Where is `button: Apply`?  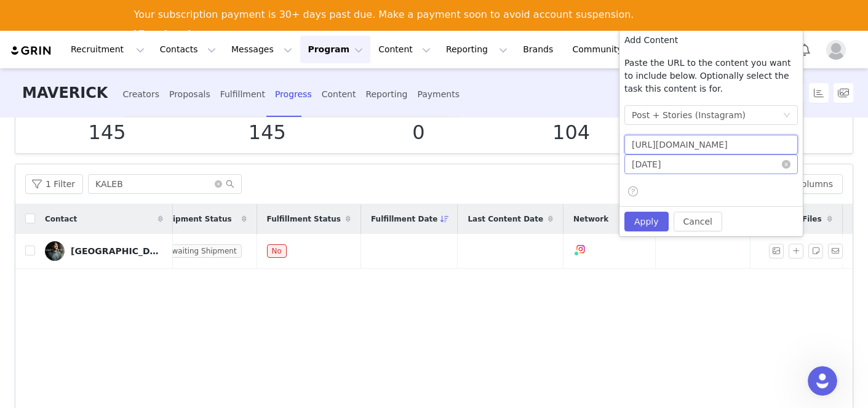
button: Apply is located at coordinates (647, 221).